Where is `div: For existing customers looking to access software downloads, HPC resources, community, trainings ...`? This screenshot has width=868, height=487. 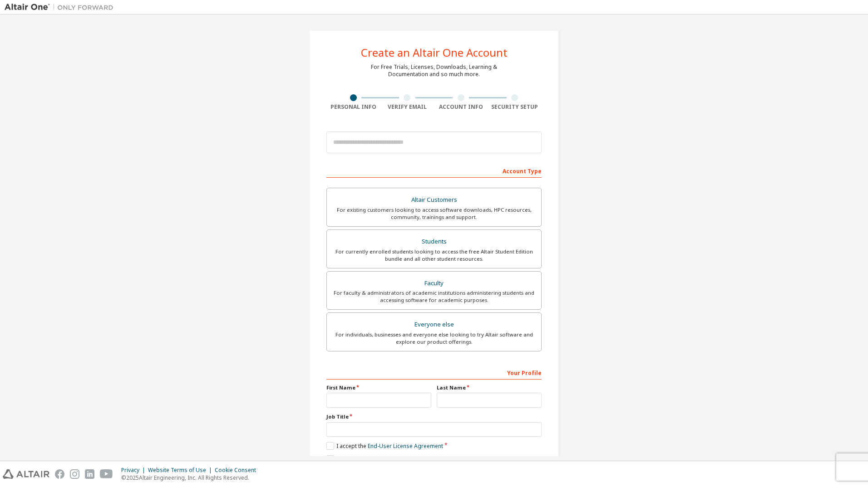
div: For existing customers looking to access software downloads, HPC resources, community, trainings ... is located at coordinates (434, 214).